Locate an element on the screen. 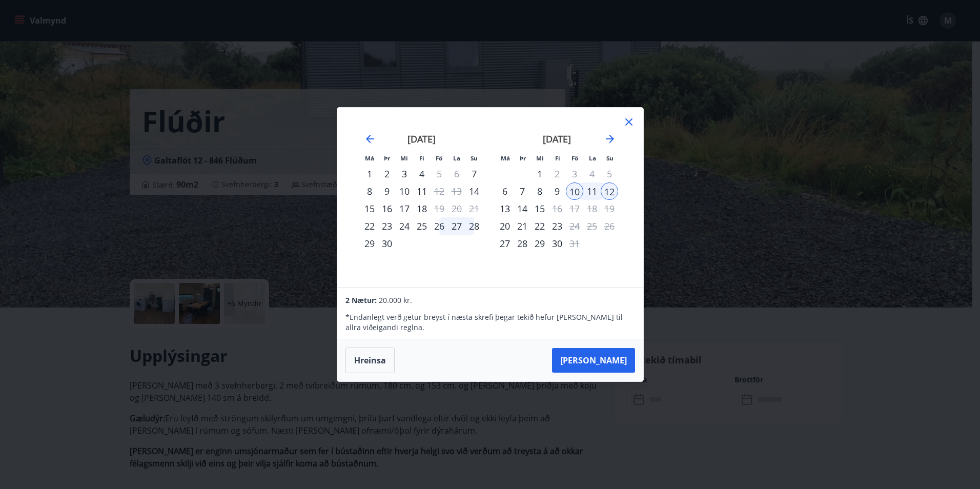 The height and width of the screenshot is (489, 980). td: Selected as end date. sunnudagur, 12. október 2025 is located at coordinates (610, 191).